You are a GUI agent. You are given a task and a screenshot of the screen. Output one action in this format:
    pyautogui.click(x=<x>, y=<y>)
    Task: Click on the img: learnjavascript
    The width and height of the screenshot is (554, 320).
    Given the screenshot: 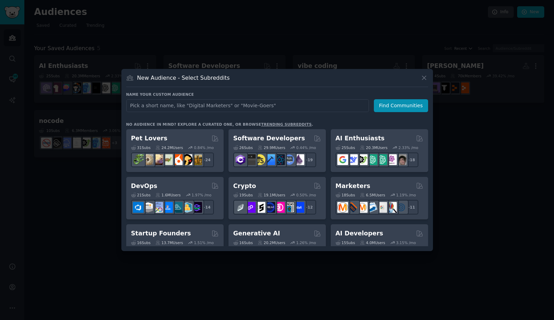 What is the action you would take?
    pyautogui.click(x=260, y=159)
    